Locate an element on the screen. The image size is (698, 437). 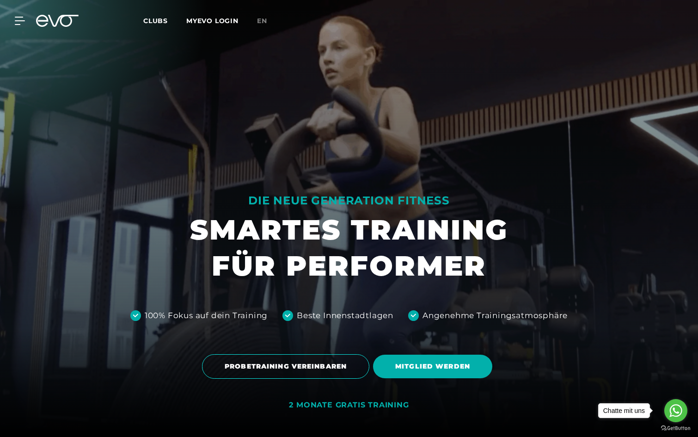
div: Beste Innenstadtlagen is located at coordinates (345, 316).